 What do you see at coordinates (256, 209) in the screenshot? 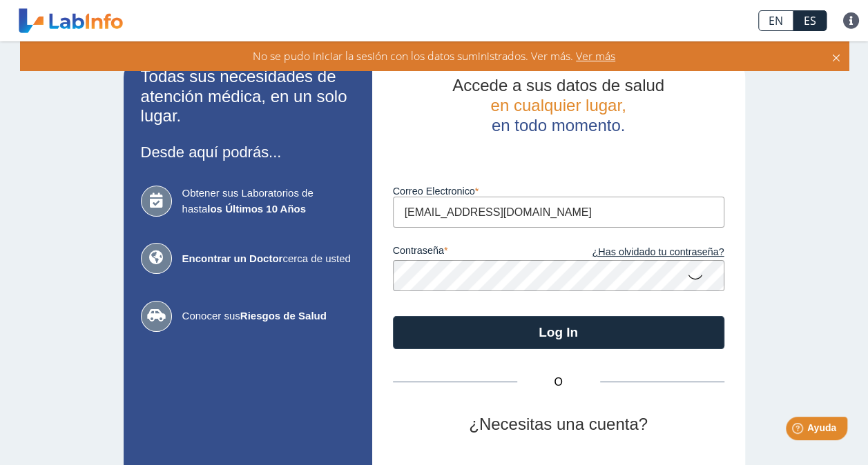
I see `b: los Últimos 10 Años` at bounding box center [256, 209].